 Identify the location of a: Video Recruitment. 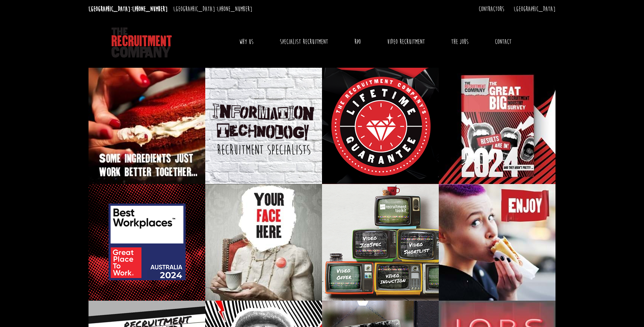
(406, 42).